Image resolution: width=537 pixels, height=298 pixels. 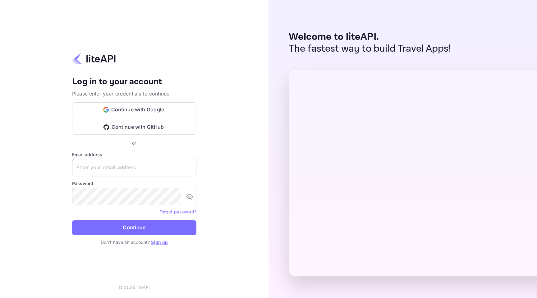 I want to click on p: © 2025 liteAPI, so click(x=134, y=287).